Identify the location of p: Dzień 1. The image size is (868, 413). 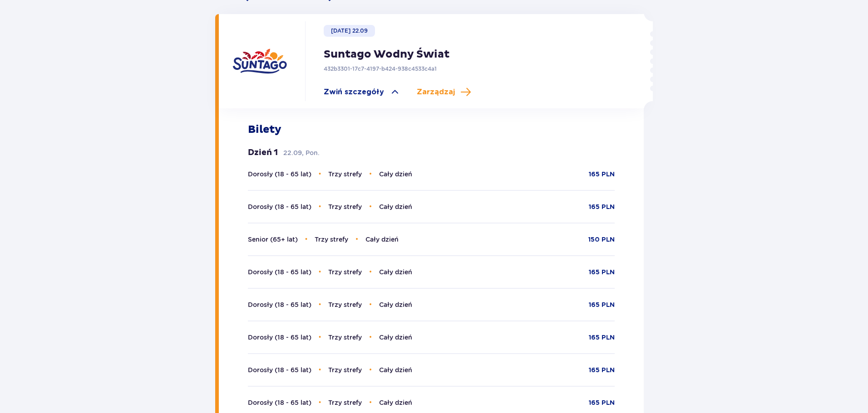
(263, 153).